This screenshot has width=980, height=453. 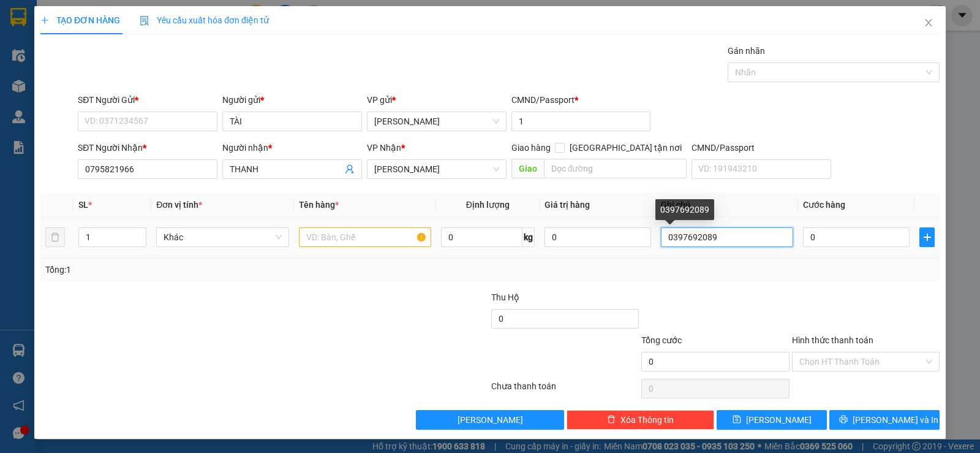 What do you see at coordinates (488, 205) in the screenshot?
I see `span: Định lượng` at bounding box center [488, 205].